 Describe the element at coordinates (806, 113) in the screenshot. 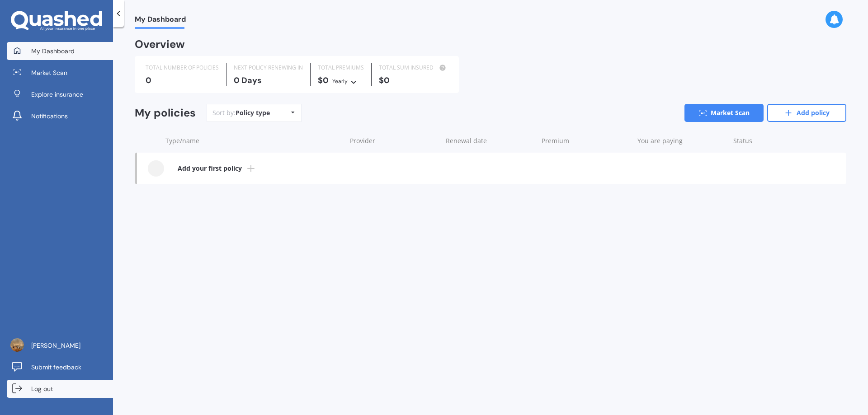

I see `a: Add policy` at that location.